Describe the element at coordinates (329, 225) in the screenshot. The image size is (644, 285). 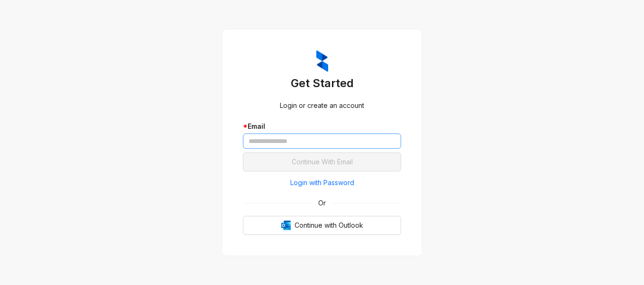
I see `span: Continue with Outlook` at that location.